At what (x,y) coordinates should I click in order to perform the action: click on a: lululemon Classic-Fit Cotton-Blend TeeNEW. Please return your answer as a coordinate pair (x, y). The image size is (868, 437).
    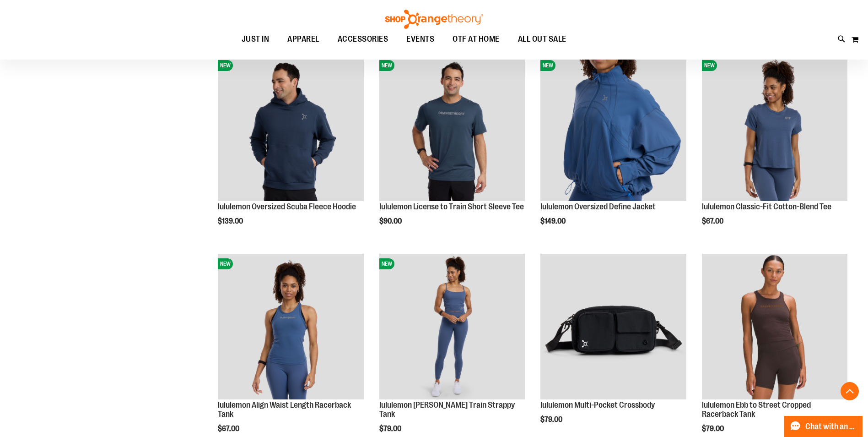
    Looking at the image, I should click on (775, 129).